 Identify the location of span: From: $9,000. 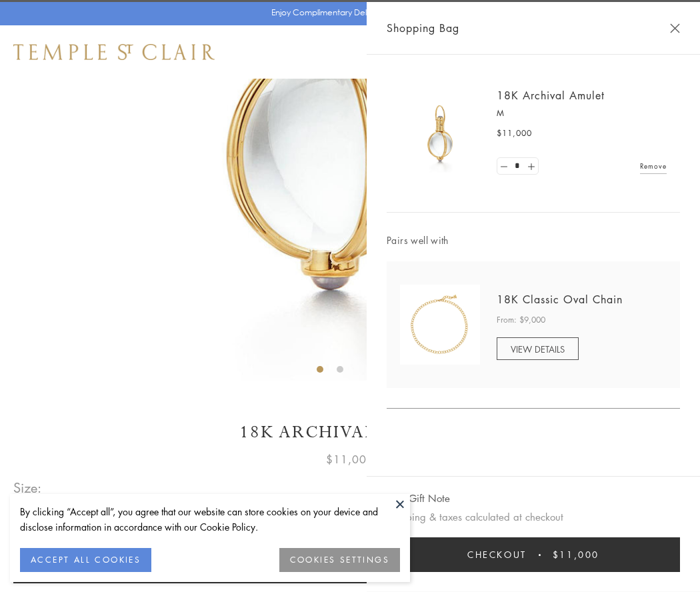
(521, 320).